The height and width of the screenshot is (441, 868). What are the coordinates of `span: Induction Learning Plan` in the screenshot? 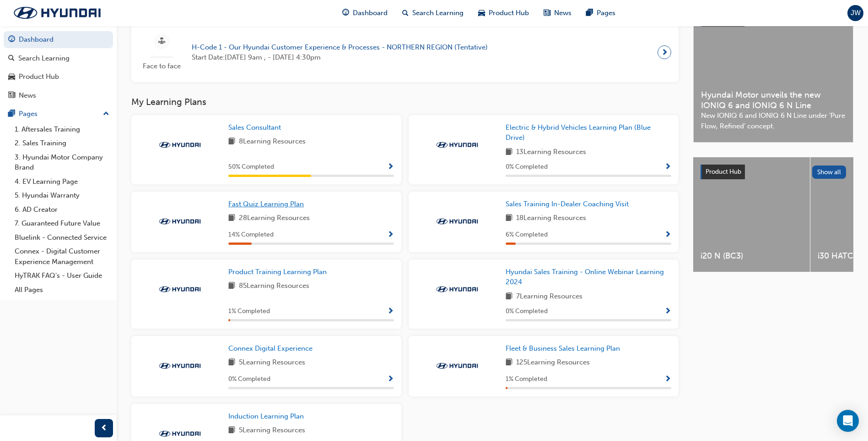 It's located at (266, 415).